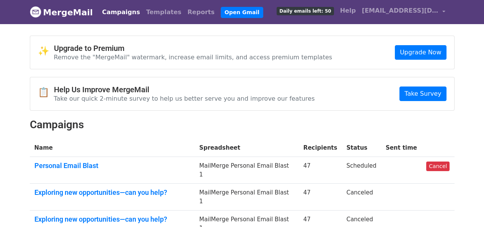 Image resolution: width=484 pixels, height=227 pixels. What do you see at coordinates (201, 12) in the screenshot?
I see `a: Reports` at bounding box center [201, 12].